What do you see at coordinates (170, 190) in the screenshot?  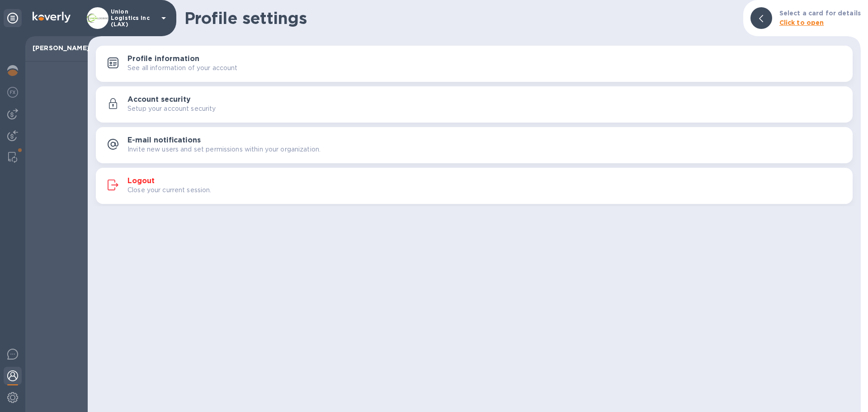 I see `p: Close your current session.` at bounding box center [170, 190].